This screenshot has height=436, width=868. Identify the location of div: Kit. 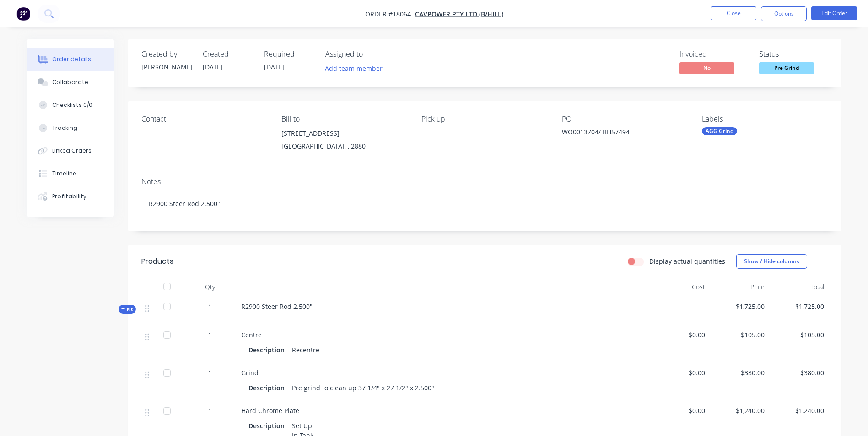
(127, 309).